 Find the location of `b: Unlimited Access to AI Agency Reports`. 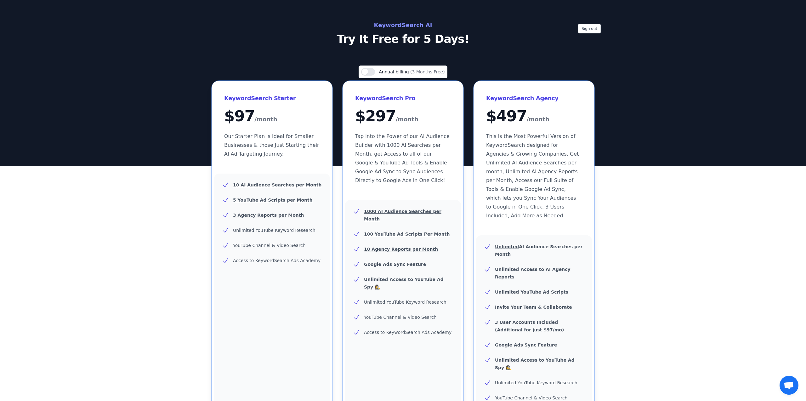

b: Unlimited Access to AI Agency Reports is located at coordinates (532, 273).